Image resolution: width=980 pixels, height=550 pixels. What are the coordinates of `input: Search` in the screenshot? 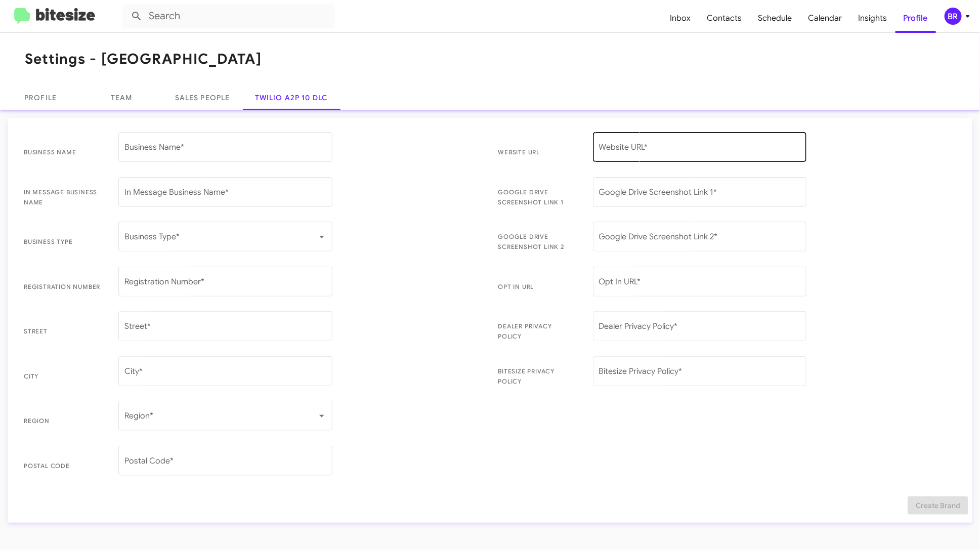 It's located at (229, 16).